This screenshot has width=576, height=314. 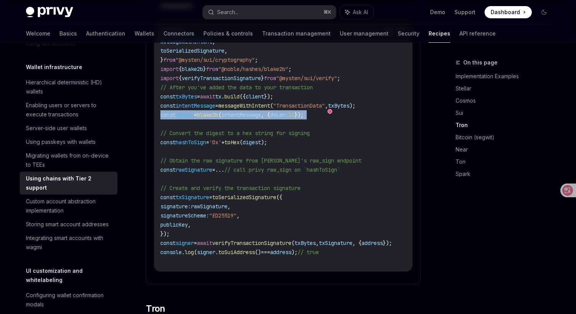 What do you see at coordinates (465, 12) in the screenshot?
I see `a: Support` at bounding box center [465, 12].